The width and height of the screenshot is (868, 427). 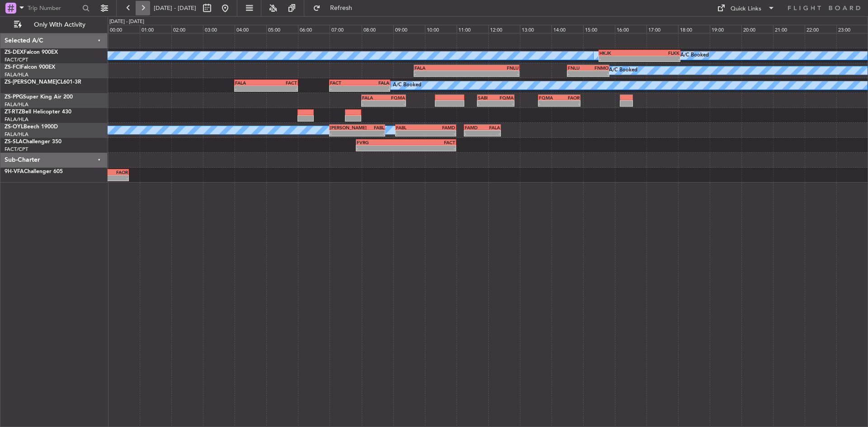 I want to click on div: FNMO, so click(x=598, y=68).